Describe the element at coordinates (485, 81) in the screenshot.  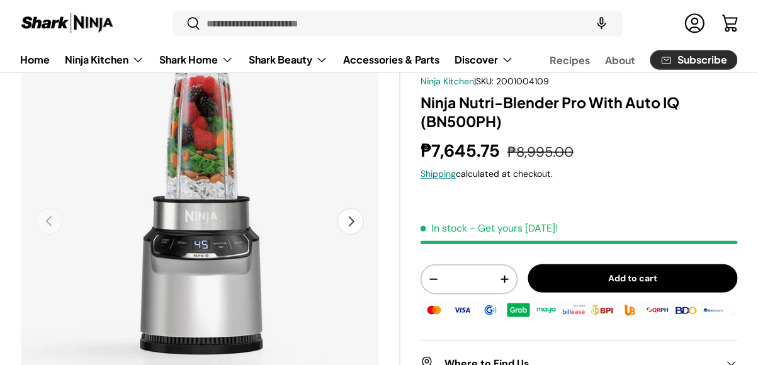
I see `span: SKU:` at that location.